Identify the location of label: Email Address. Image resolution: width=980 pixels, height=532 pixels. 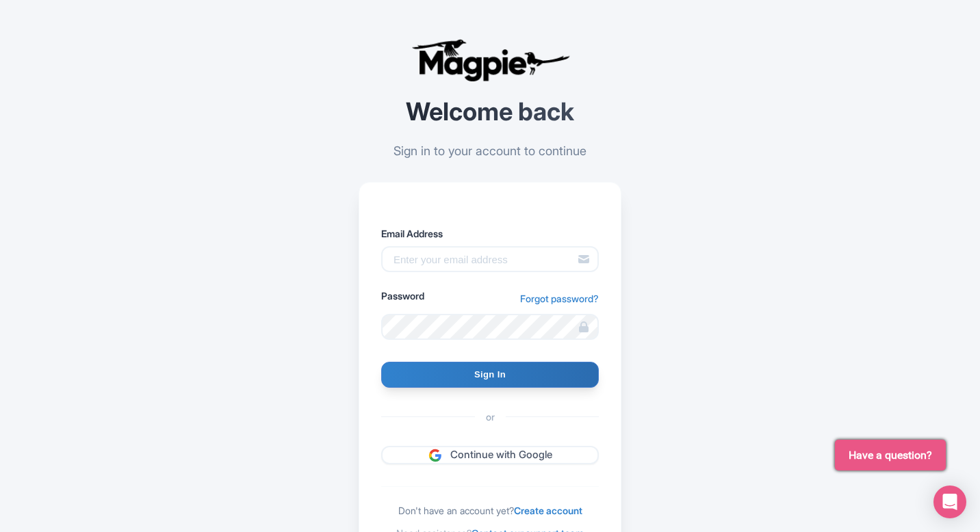
(490, 233).